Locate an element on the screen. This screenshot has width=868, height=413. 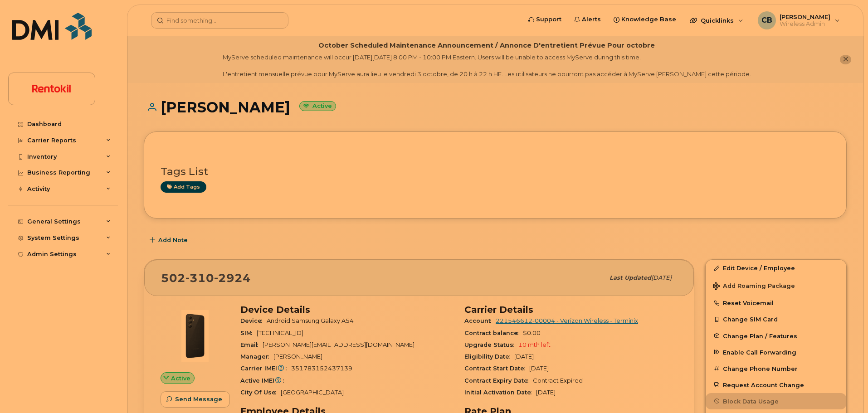
span: Send Message is located at coordinates (198, 399).